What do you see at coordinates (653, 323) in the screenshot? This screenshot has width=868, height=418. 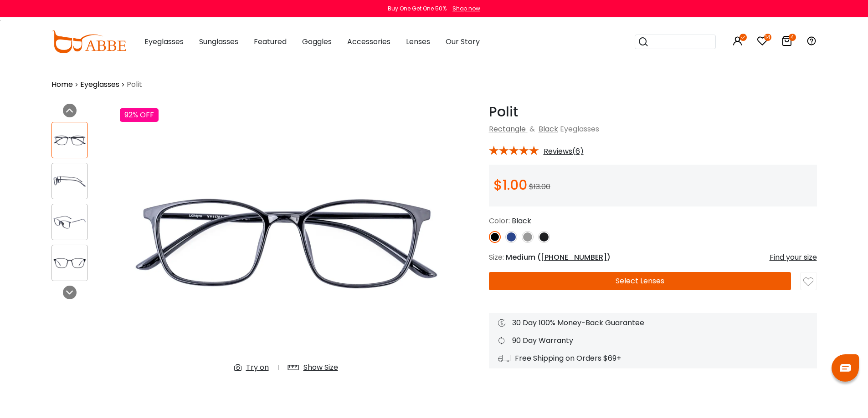 I see `div: 30 Day 100% Money-Back Guarantee` at bounding box center [653, 323].